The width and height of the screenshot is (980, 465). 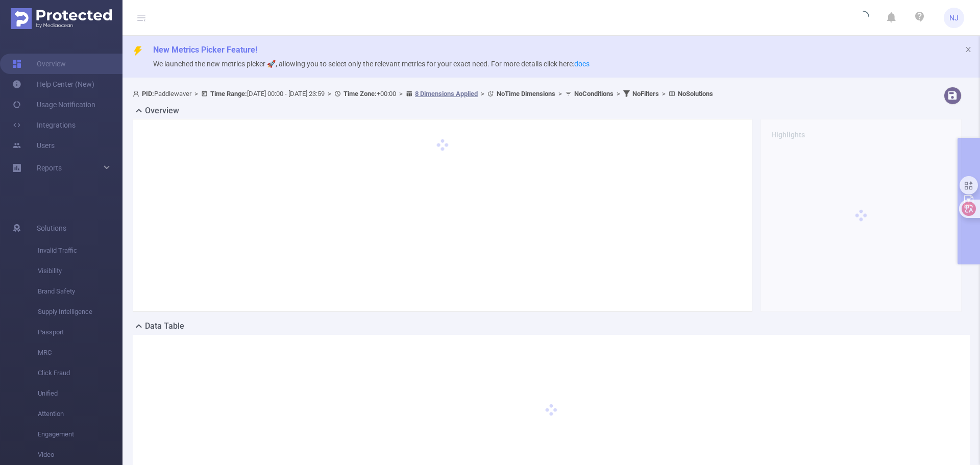 What do you see at coordinates (52, 228) in the screenshot?
I see `span: Solutions` at bounding box center [52, 228].